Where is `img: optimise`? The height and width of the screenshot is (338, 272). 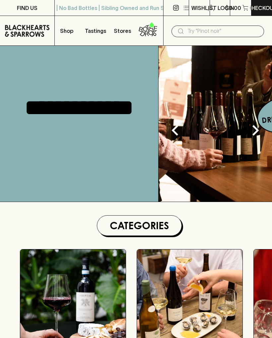
img: optimise is located at coordinates (215, 124).